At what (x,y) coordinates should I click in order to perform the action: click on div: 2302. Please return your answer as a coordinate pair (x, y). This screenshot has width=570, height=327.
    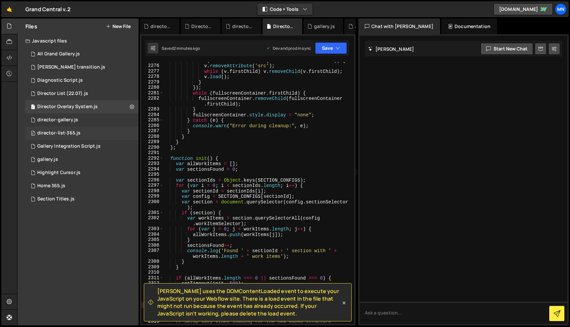
    Looking at the image, I should click on (152, 221).